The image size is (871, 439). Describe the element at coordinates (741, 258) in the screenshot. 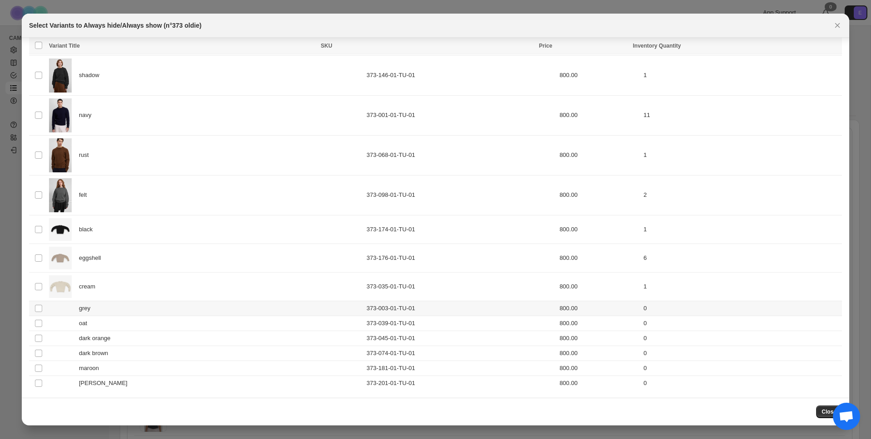

I see `td: 6` at that location.